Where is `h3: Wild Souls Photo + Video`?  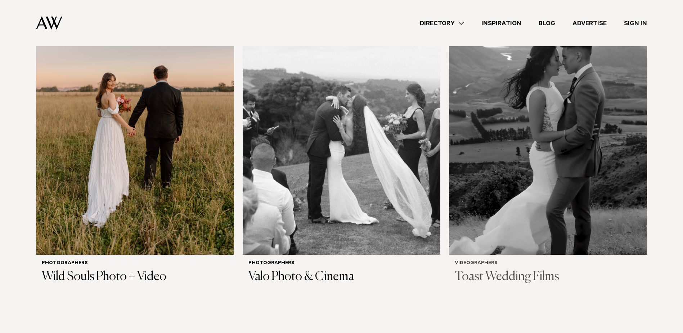
h3: Wild Souls Photo + Video is located at coordinates (135, 277).